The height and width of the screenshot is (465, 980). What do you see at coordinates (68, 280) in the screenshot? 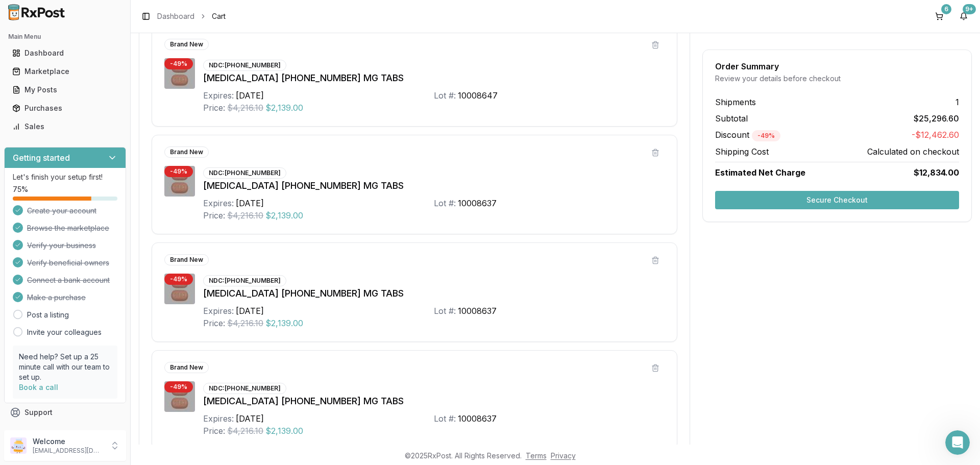
I see `span: Connect a bank account` at bounding box center [68, 280].